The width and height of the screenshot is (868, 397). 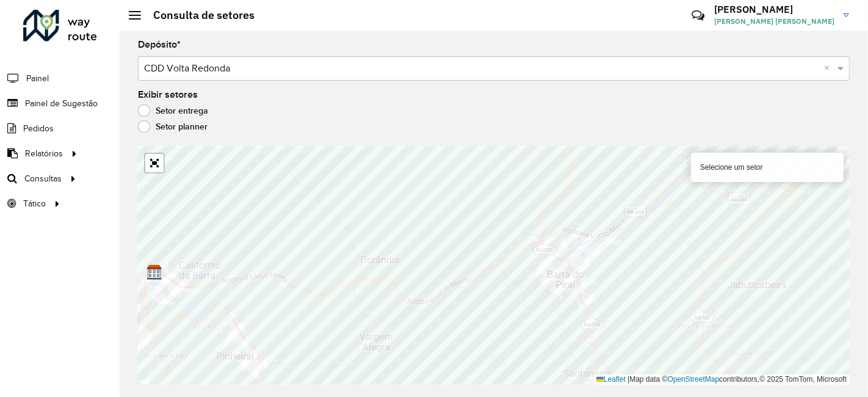 I want to click on span: Consultas, so click(x=43, y=178).